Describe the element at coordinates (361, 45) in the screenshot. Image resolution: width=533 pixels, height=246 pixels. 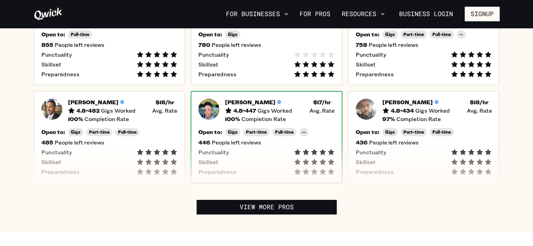
I see `h5: 758` at that location.